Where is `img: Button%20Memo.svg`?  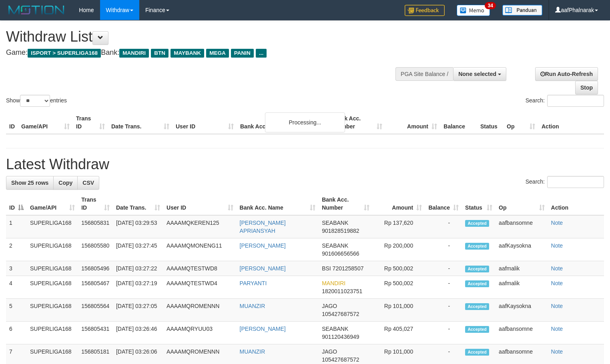 img: Button%20Memo.svg is located at coordinates (474, 10).